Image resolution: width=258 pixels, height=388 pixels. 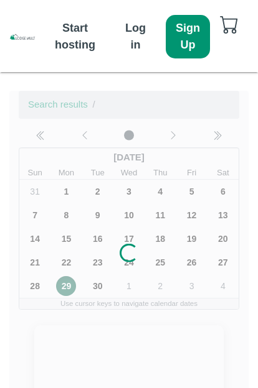 What do you see at coordinates (135, 37) in the screenshot?
I see `button: Log in` at bounding box center [135, 37].